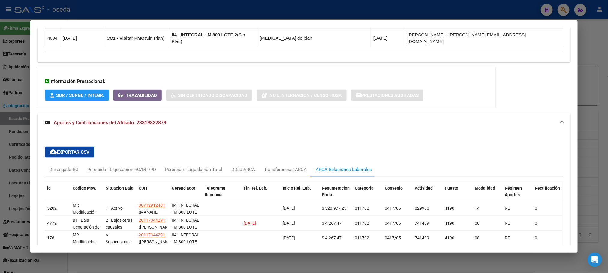 The image size is (608, 273). I want to click on mat-expansion-panel-header: Aportes y Contribuciones del Afiliado: 23319822879, so click(304, 123).